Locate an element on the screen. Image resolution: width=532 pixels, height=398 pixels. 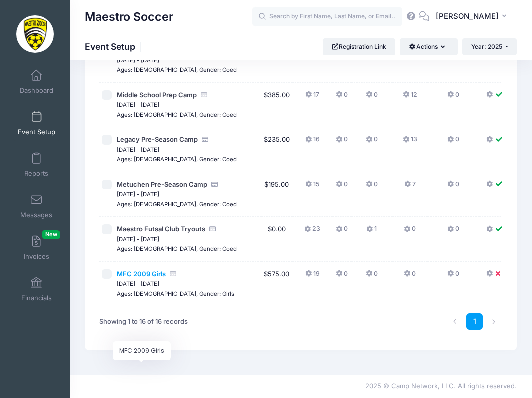
input: Search by First Name, Last Name, or Email... is located at coordinates (328, 17).